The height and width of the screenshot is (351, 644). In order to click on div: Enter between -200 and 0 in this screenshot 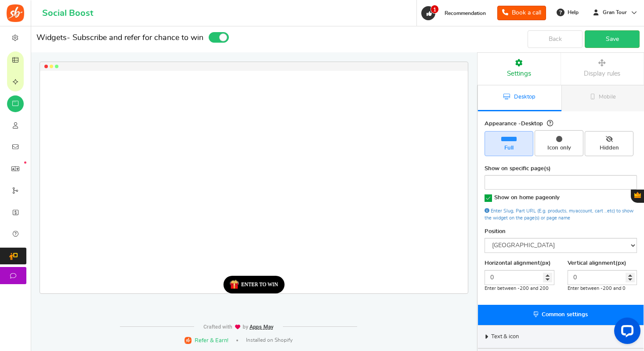, I will do `click(602, 288)`.